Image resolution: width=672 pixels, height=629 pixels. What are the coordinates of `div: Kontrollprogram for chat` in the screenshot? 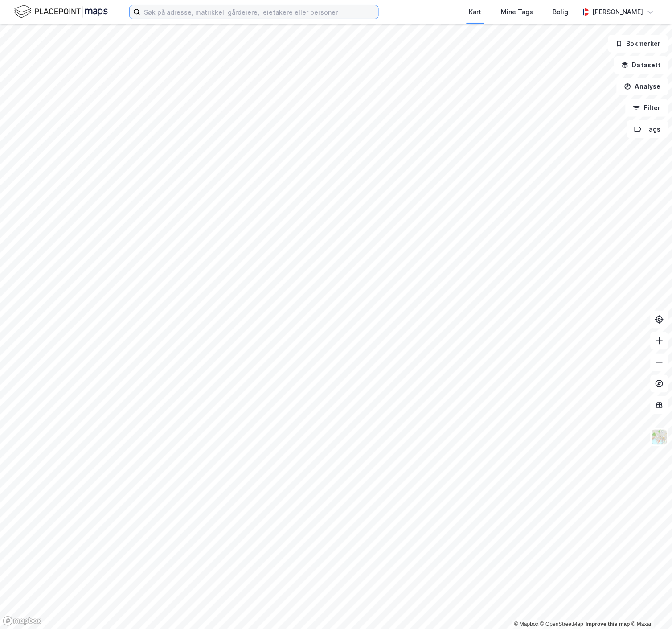 It's located at (650, 608).